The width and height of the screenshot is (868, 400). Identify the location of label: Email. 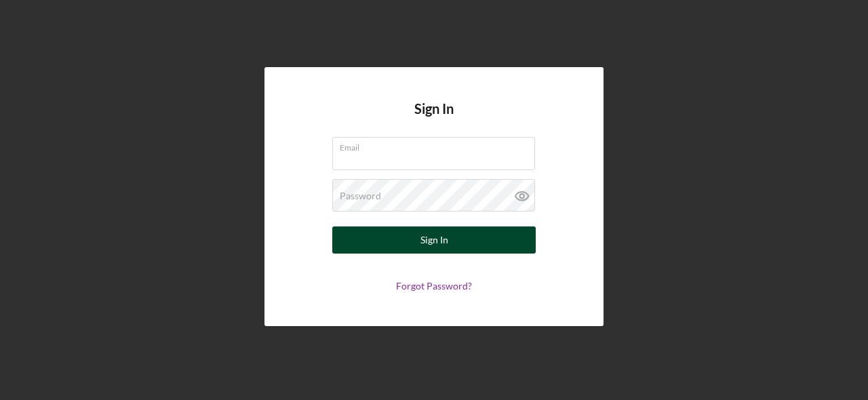
(437, 145).